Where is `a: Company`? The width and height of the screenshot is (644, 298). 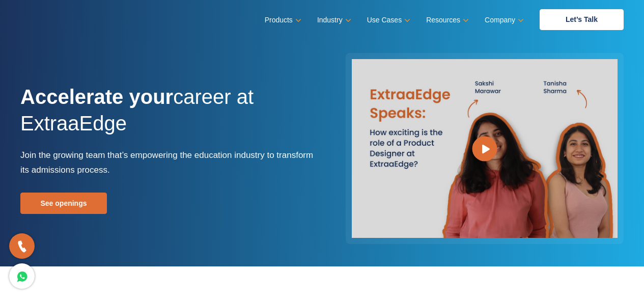 a: Company is located at coordinates (503, 19).